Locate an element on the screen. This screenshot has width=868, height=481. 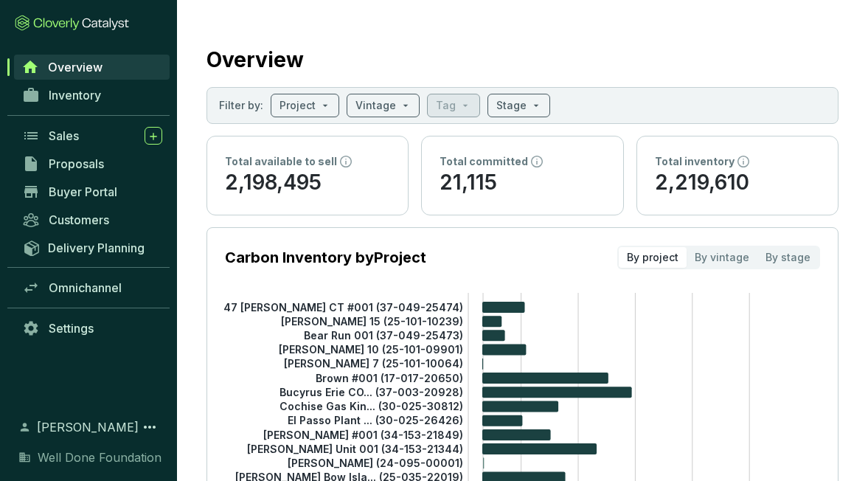
p: 21,115 is located at coordinates (522, 183).